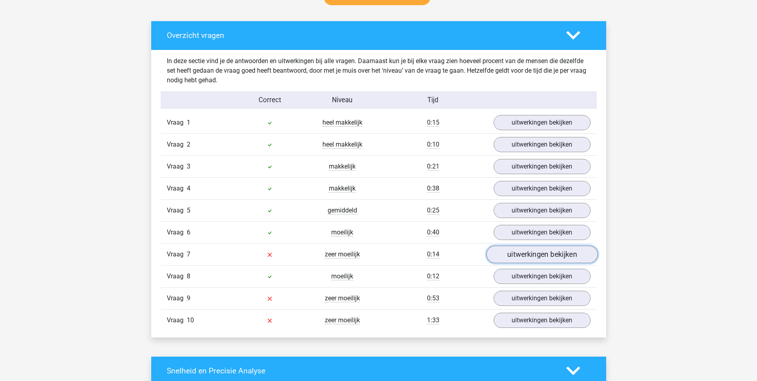  Describe the element at coordinates (379, 71) in the screenshot. I see `div: In deze sectie vind je de antwoorden en uitwerkingen bij alle vragen. Daarnaast kun je bij elke v...` at that location.